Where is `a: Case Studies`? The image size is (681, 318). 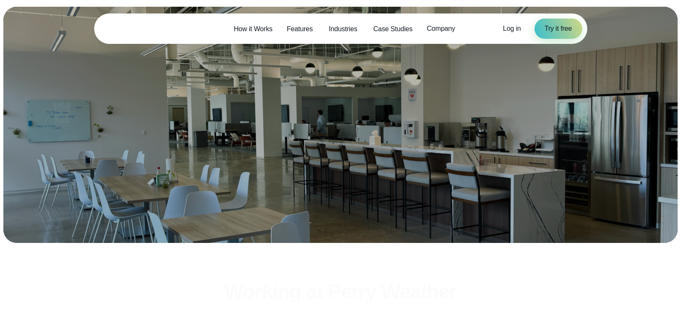
a: Case Studies is located at coordinates (392, 29).